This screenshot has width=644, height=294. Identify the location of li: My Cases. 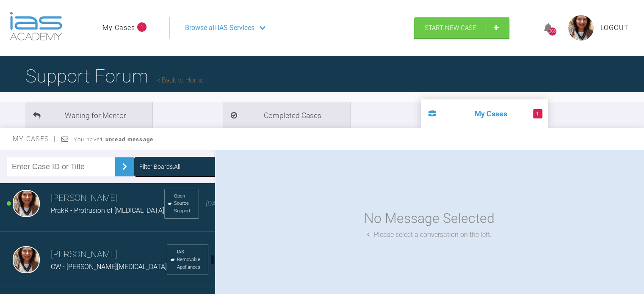
(484, 114).